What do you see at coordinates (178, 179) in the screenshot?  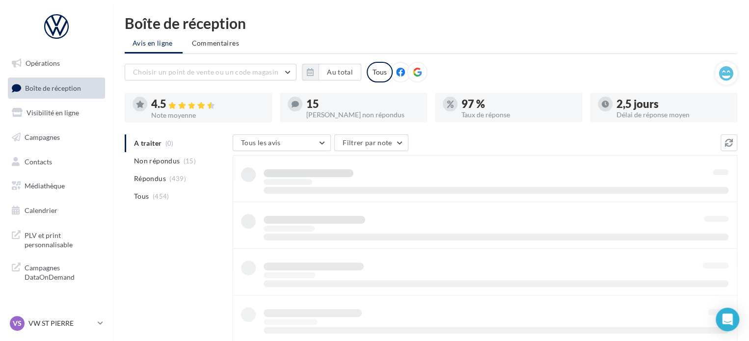 I see `span: (439)` at bounding box center [178, 179].